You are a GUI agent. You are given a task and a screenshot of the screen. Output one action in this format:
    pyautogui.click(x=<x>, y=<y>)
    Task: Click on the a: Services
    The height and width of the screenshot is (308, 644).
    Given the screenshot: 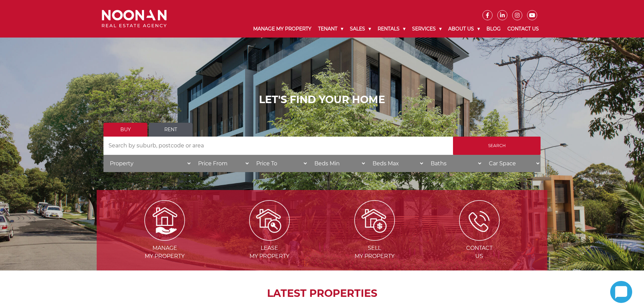 What is the action you would take?
    pyautogui.click(x=427, y=29)
    